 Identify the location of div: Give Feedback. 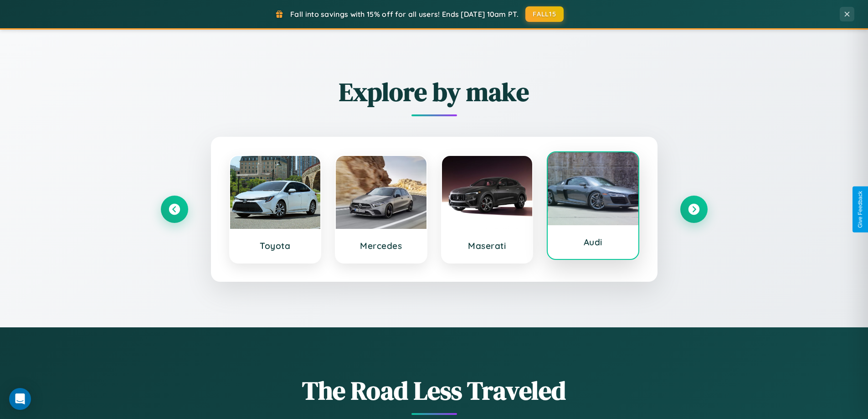
(860, 209).